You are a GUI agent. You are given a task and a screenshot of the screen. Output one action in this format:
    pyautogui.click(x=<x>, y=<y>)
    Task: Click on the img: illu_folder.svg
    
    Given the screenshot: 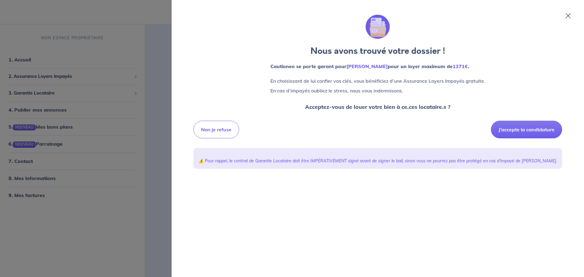 What is the action you would take?
    pyautogui.click(x=378, y=27)
    